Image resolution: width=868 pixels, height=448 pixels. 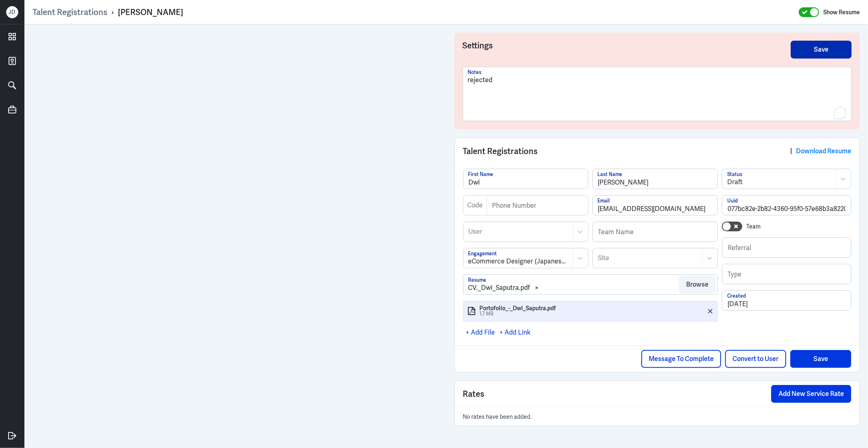 I want to click on a: Download Resume, so click(x=824, y=151).